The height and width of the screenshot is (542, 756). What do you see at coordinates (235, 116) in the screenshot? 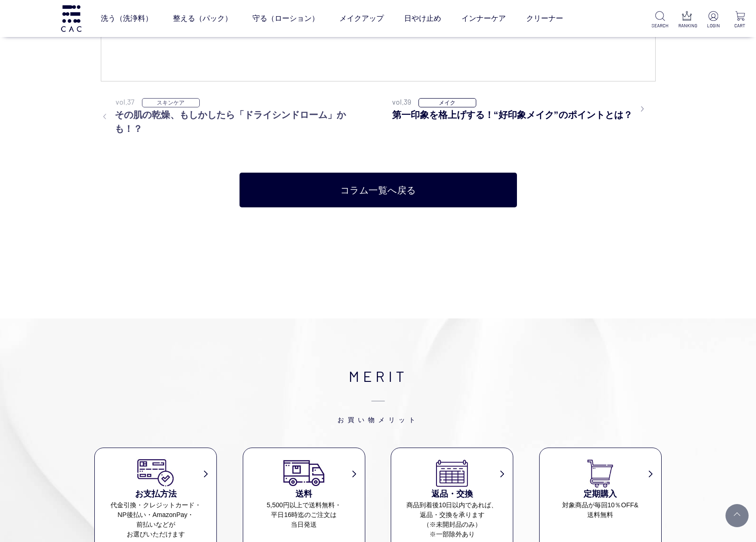
I see `a: vol.37スキンケア その肌の乾燥、もしかしたら「ドライシンドローム」かも！？` at bounding box center [235, 116].